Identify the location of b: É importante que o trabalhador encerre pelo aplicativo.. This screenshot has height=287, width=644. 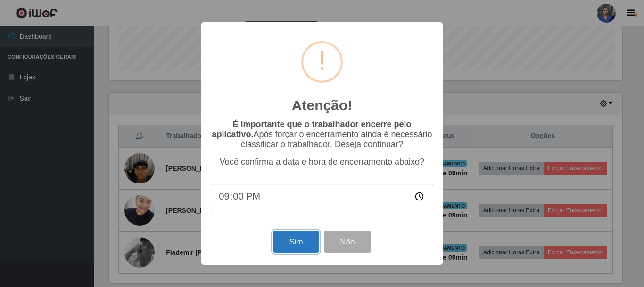
(312, 129).